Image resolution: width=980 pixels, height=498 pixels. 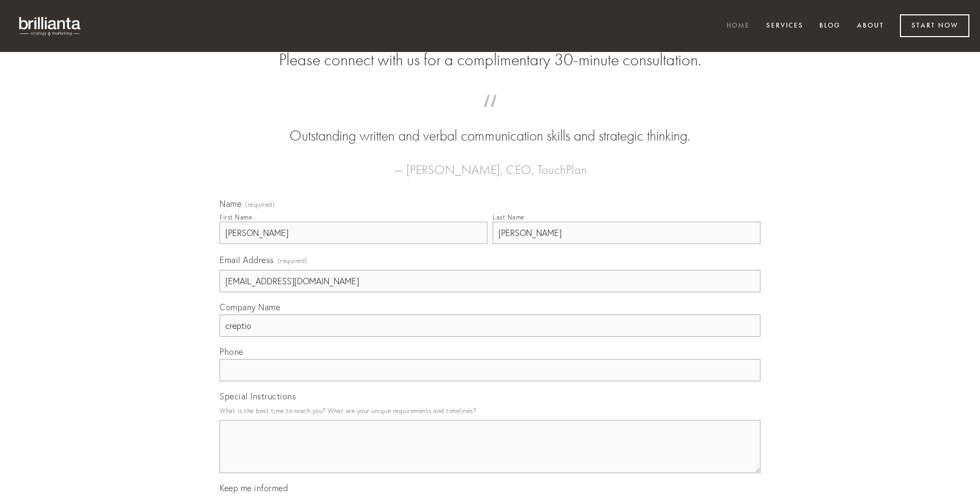 What do you see at coordinates (490, 60) in the screenshot?
I see `h2: Please connect with us for a complimentary 30-minute consultation.` at bounding box center [490, 60].